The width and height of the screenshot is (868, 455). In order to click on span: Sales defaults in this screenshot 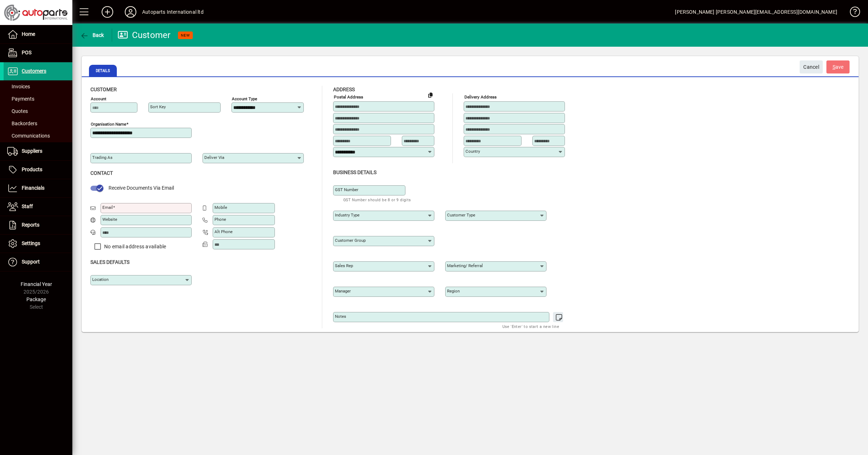, I will do `click(110, 262)`.